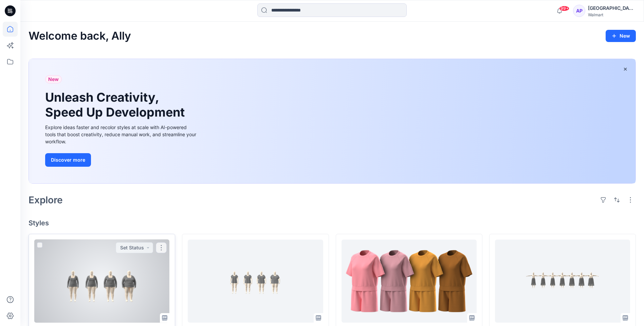 The width and height of the screenshot is (644, 326). What do you see at coordinates (563, 9) in the screenshot?
I see `span: 99+` at bounding box center [563, 9].